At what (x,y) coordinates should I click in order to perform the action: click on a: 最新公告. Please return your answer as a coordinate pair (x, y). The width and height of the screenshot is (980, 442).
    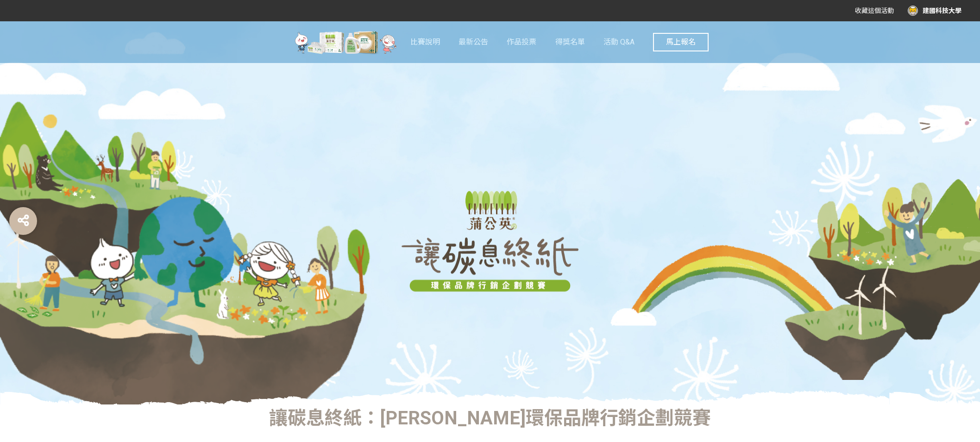
    Looking at the image, I should click on (474, 42).